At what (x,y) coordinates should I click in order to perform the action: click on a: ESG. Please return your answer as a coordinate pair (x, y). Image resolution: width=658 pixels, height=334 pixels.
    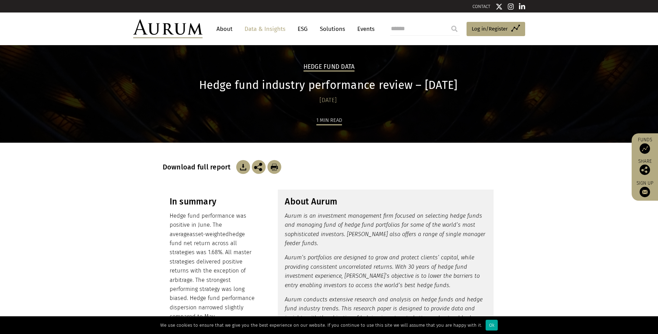
    Looking at the image, I should click on (302, 29).